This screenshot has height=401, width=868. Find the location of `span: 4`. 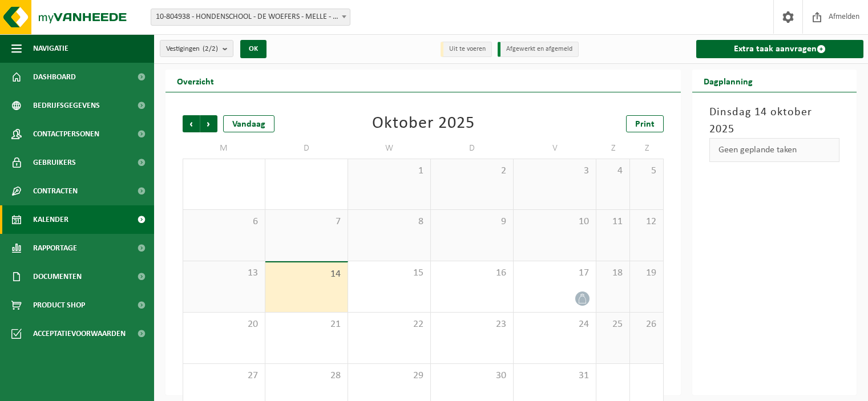

span: 4 is located at coordinates (613, 171).